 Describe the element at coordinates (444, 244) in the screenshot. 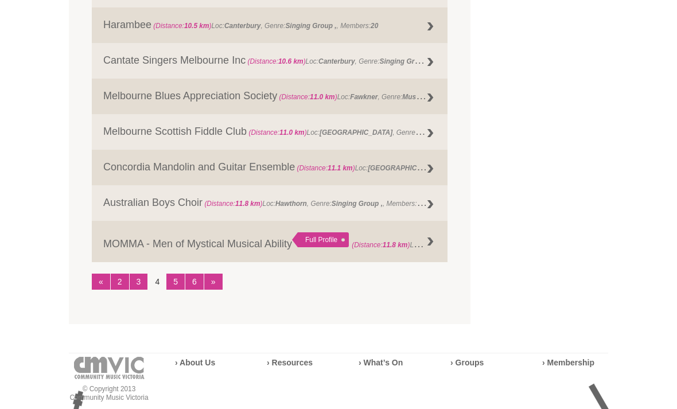

I see `span: Loc: , Members:` at that location.